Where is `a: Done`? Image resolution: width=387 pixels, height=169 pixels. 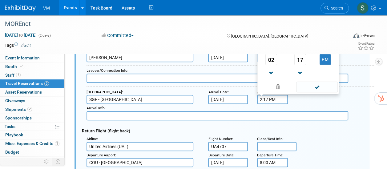 a: Done is located at coordinates (317, 88).